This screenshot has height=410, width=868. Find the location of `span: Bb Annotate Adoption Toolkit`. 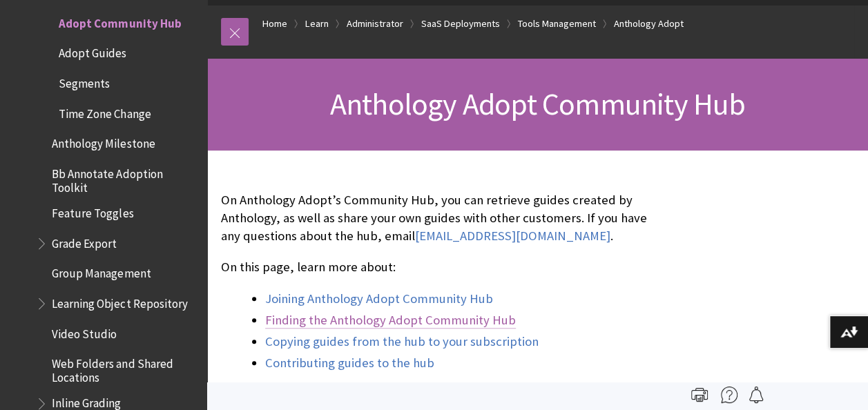

span: Bb Annotate Adoption Toolkit is located at coordinates (124, 178).